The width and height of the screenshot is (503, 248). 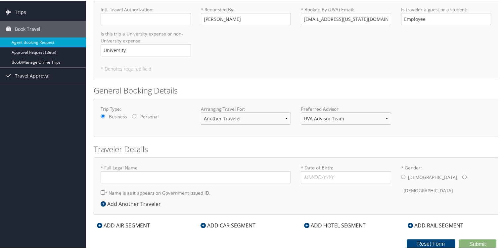 What do you see at coordinates (132, 203) in the screenshot?
I see `div: Add Another Traveler` at bounding box center [132, 203].